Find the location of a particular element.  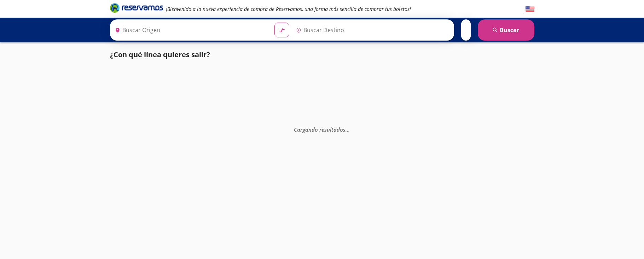

em: Cargando resultados is located at coordinates (322, 130).